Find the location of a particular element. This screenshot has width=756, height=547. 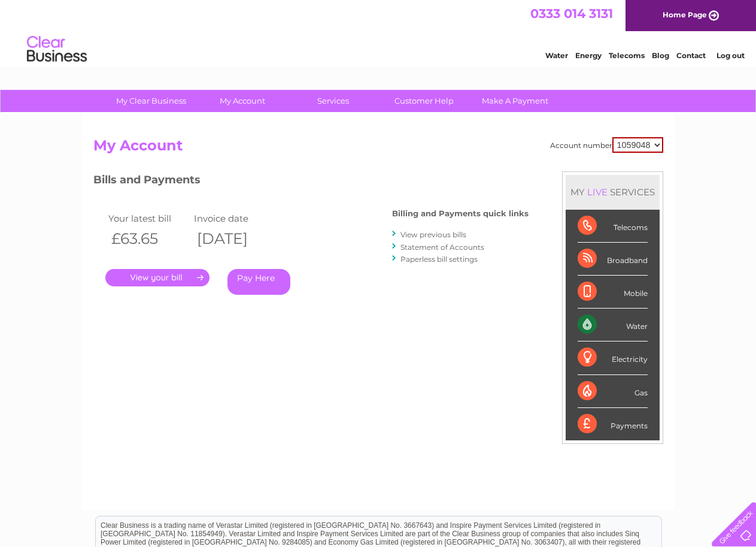

div: Account number is located at coordinates (606, 145).